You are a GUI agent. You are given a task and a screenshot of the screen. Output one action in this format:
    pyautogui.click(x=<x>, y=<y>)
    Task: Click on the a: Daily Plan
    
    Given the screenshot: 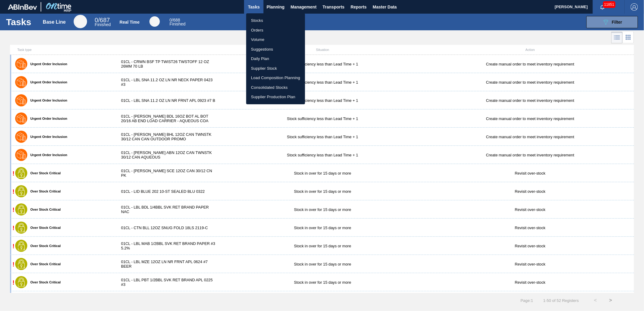 What is the action you would take?
    pyautogui.click(x=276, y=59)
    